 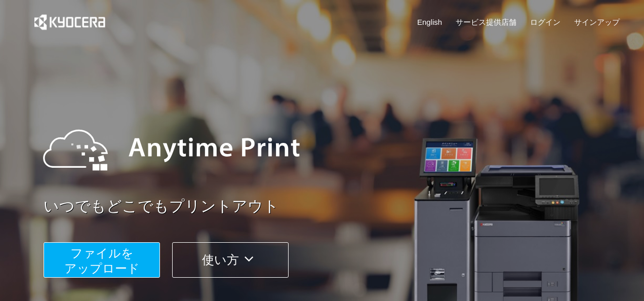 I want to click on a: English, so click(x=430, y=22).